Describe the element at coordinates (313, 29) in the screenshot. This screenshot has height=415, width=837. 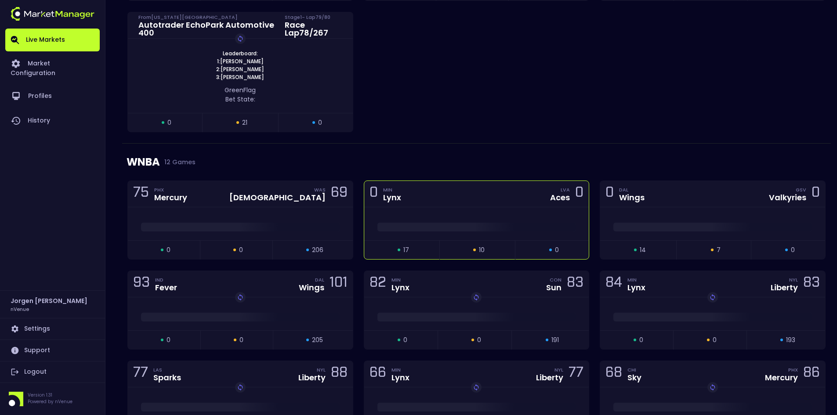
I see `div: Race Lap 78 / 267` at that location.